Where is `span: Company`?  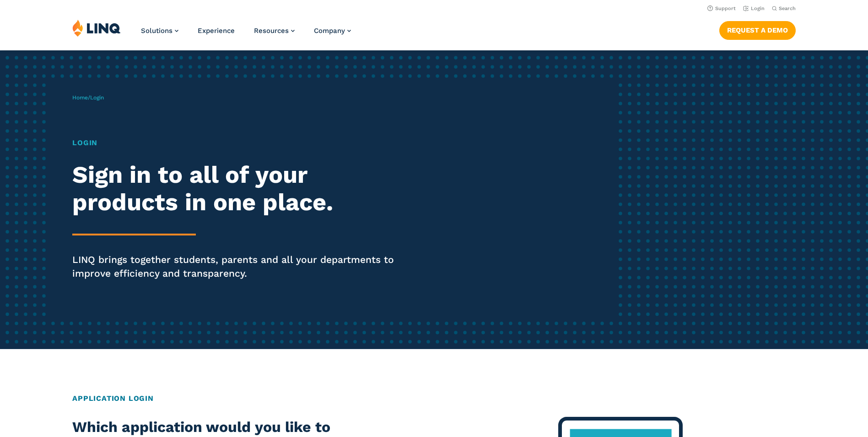
span: Company is located at coordinates (330, 31).